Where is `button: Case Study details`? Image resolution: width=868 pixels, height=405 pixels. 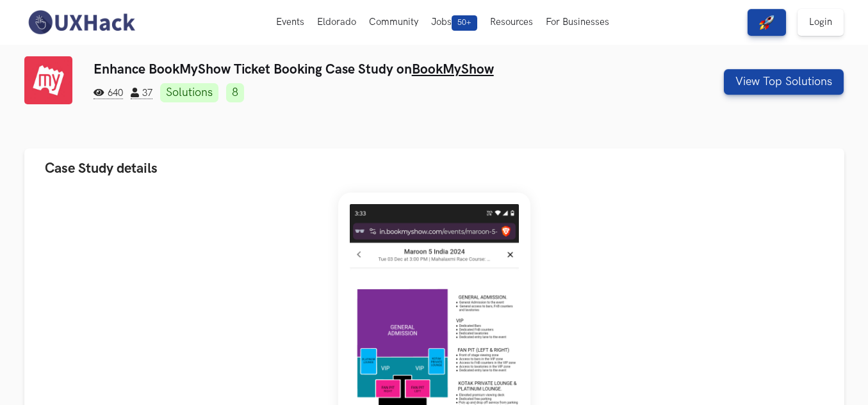
button: Case Study details is located at coordinates (434, 168).